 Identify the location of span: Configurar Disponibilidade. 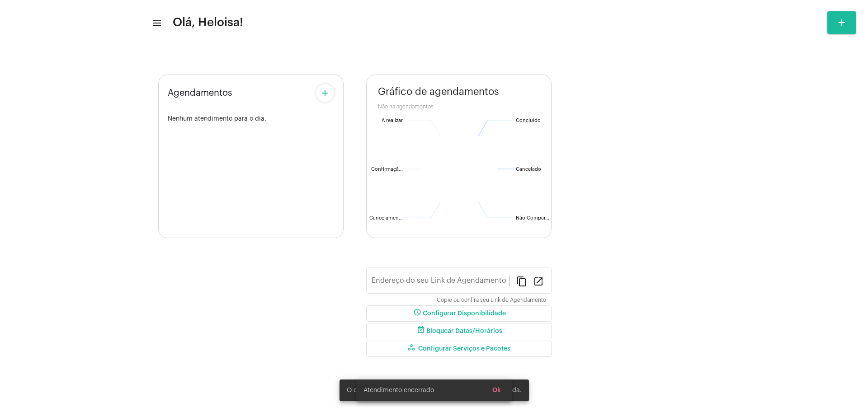
(459, 314).